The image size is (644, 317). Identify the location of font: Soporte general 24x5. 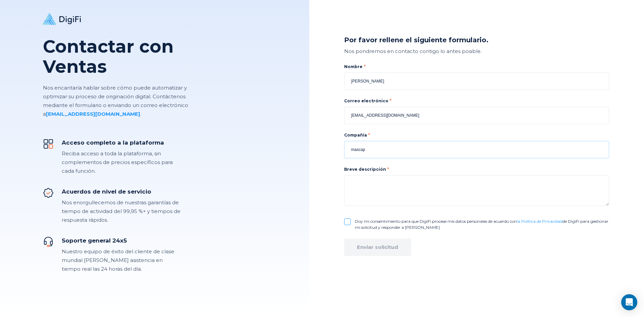
(94, 240).